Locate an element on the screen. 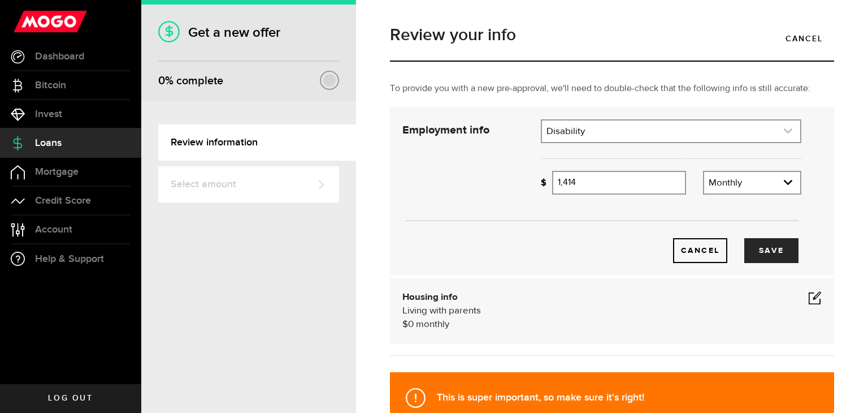 Image resolution: width=868 pixels, height=413 pixels. button: Open LiveChat chat widget is located at coordinates (26, 21).